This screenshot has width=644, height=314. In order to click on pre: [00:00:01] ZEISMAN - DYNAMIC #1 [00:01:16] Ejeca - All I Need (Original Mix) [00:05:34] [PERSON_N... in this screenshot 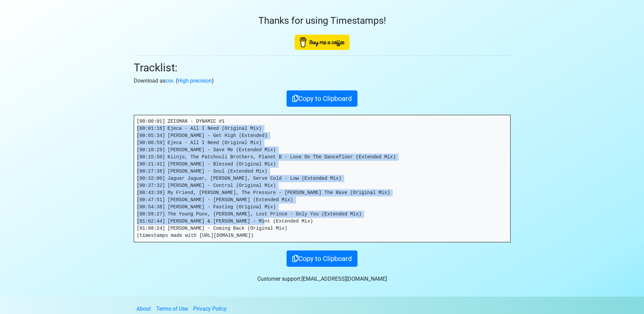, I will do `click(323, 178)`.